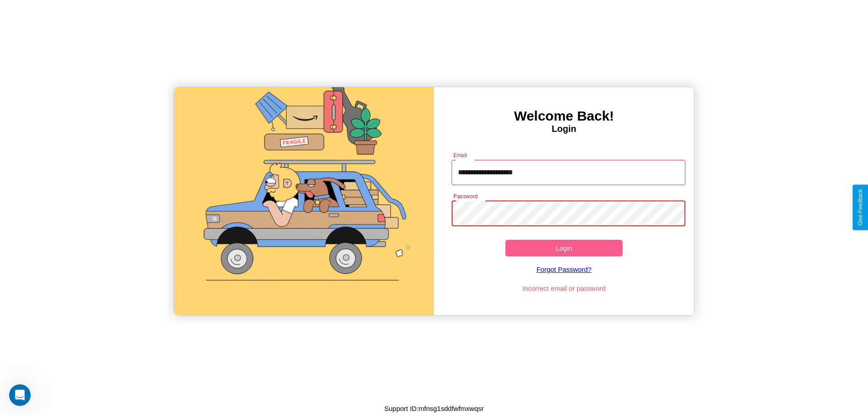 The height and width of the screenshot is (415, 868). What do you see at coordinates (465, 196) in the screenshot?
I see `label: Password` at bounding box center [465, 196].